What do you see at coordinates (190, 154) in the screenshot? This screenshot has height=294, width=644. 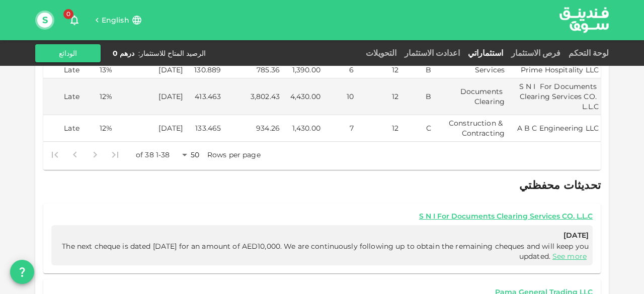 I see `div: 50` at bounding box center [190, 154].